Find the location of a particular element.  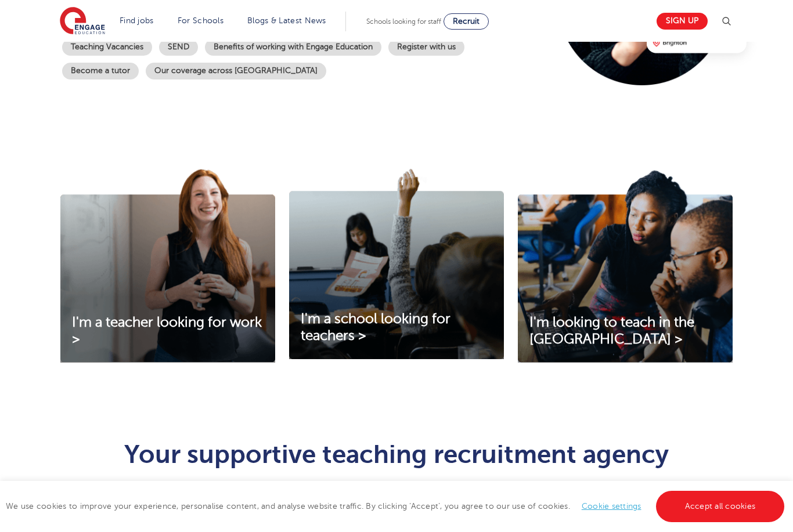

a: SEND is located at coordinates (178, 47).